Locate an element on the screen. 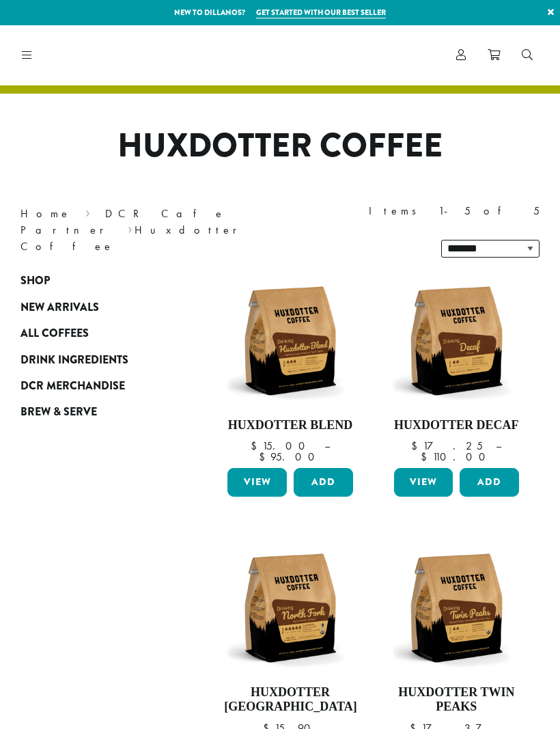 This screenshot has height=729, width=560. bdi: 17.25 is located at coordinates (447, 445).